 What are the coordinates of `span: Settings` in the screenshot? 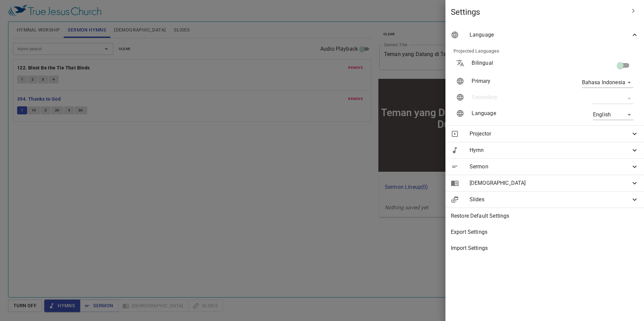 It's located at (538, 12).